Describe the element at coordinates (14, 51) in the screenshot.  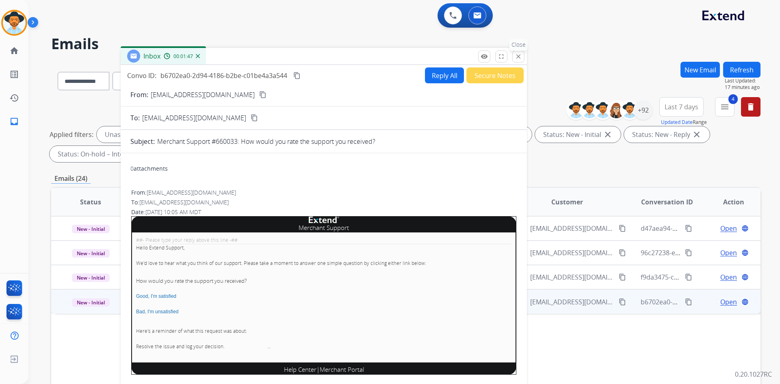
I see `mat-icon: home` at that location.